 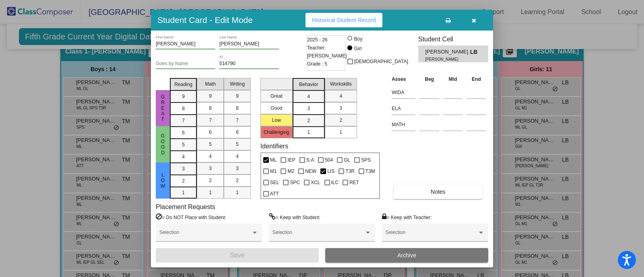 I want to click on span: 2025 - 26, so click(x=317, y=39).